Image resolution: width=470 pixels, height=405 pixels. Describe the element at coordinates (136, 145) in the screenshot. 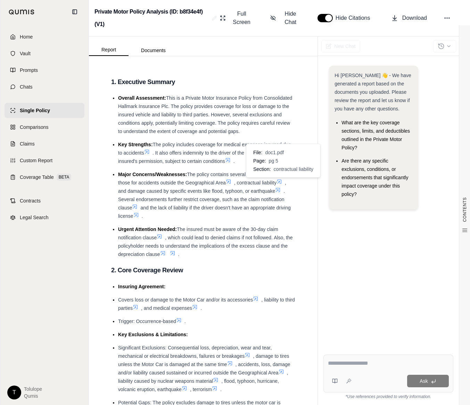

I see `span: Key Strengths:` at that location.